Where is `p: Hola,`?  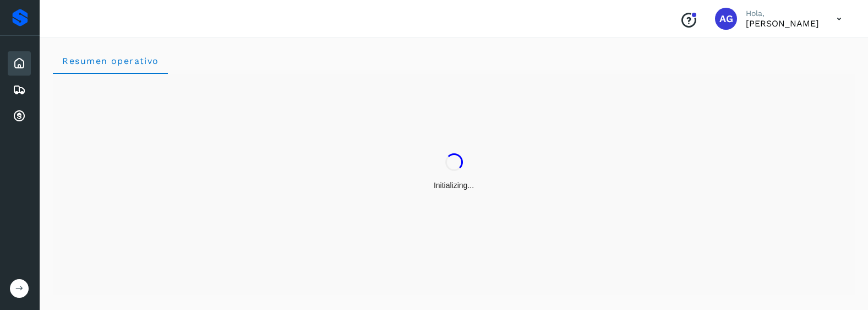
p: Hola, is located at coordinates (783, 13).